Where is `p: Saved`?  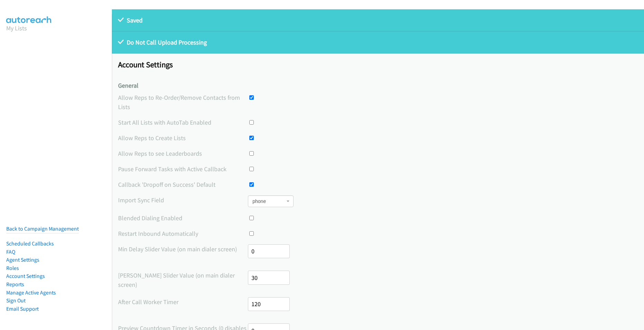
p: Saved is located at coordinates (378, 20).